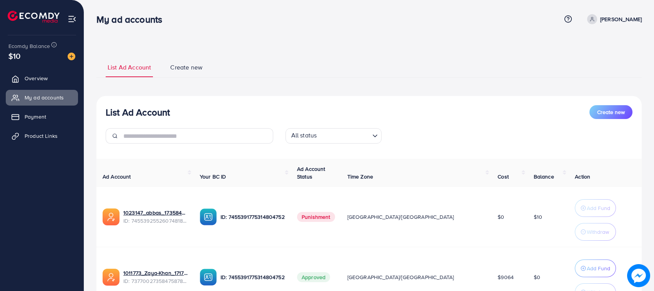 This screenshot has height=291, width=654. What do you see at coordinates (344, 136) in the screenshot?
I see `input: Search for option` at bounding box center [344, 136].